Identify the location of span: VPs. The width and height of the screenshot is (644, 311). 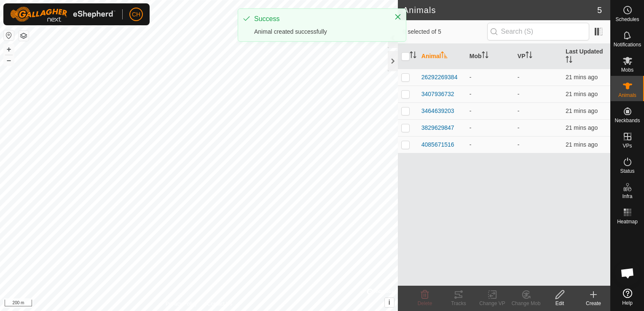
(627, 146).